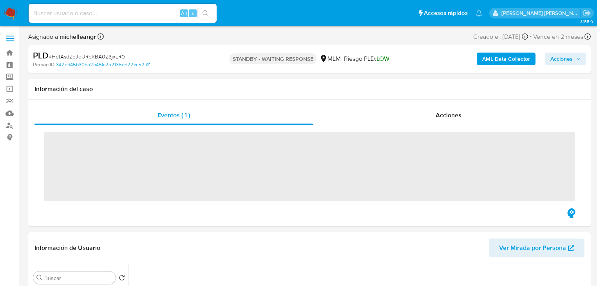  I want to click on span: LOW, so click(383, 58).